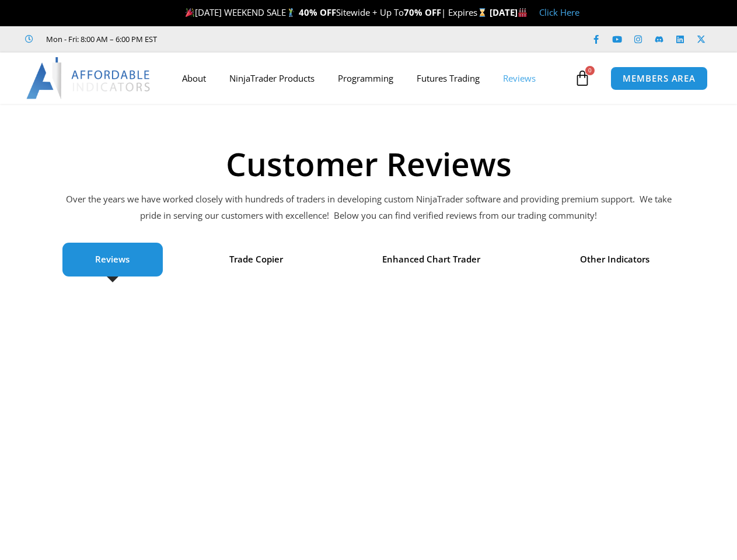 Image resolution: width=737 pixels, height=560 pixels. What do you see at coordinates (370, 78) in the screenshot?
I see `nav: Menu` at bounding box center [370, 78].